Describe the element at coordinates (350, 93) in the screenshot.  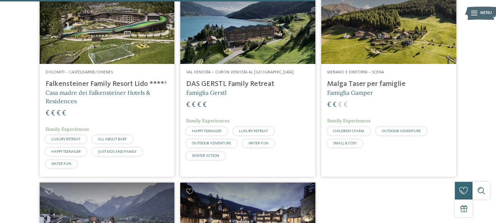
I see `span: Famiglia Gamper` at that location.